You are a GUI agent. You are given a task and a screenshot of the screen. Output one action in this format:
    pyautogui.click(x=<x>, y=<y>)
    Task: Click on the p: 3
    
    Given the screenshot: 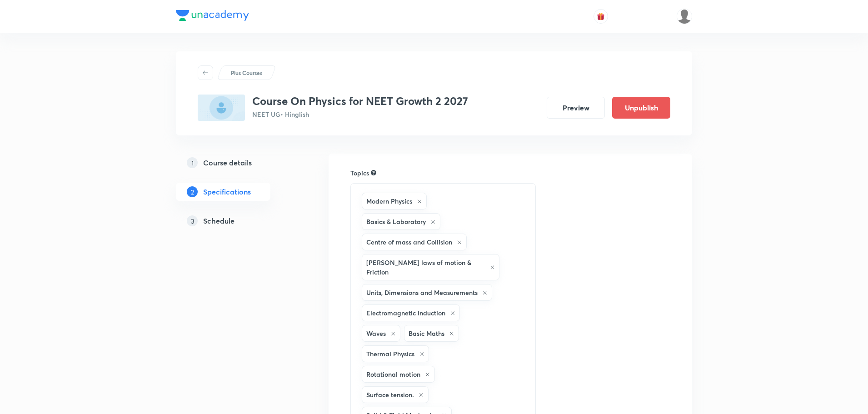 What is the action you would take?
    pyautogui.click(x=192, y=221)
    